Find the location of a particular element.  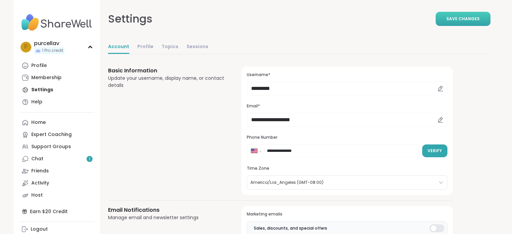

div: purcellav is located at coordinates (49, 43).